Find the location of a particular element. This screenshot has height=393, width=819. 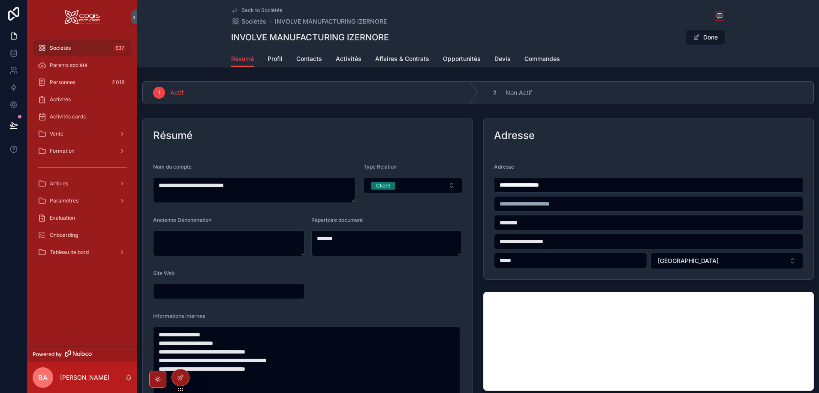

span: Profil is located at coordinates (275, 59).